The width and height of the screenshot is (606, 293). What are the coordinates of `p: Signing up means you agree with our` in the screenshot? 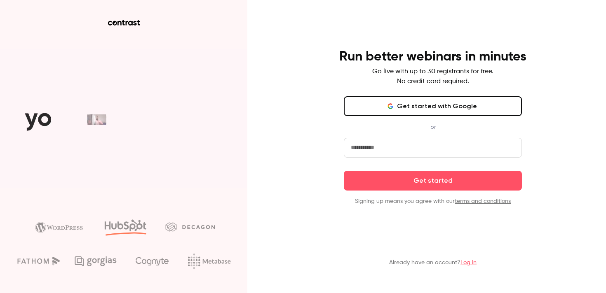 It's located at (433, 202).